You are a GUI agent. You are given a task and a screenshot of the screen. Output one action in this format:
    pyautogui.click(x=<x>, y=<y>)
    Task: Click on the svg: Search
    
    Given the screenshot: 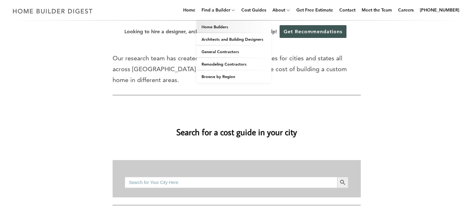 What is the action you would take?
    pyautogui.click(x=343, y=182)
    